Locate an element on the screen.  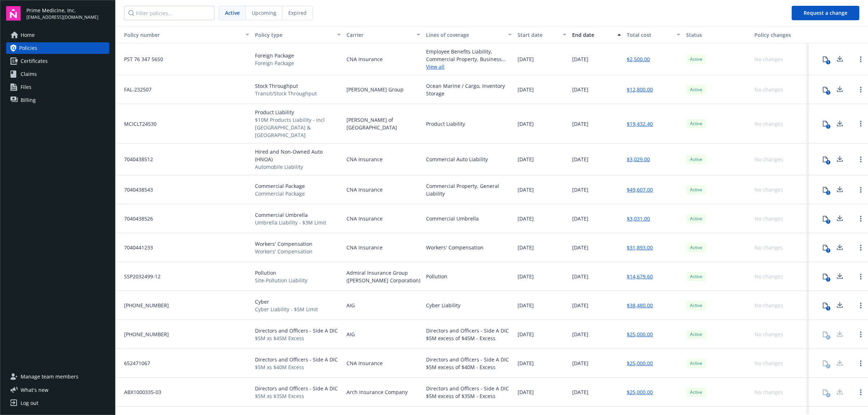
span: Directors and Officers - Side A DIC is located at coordinates (296, 331).